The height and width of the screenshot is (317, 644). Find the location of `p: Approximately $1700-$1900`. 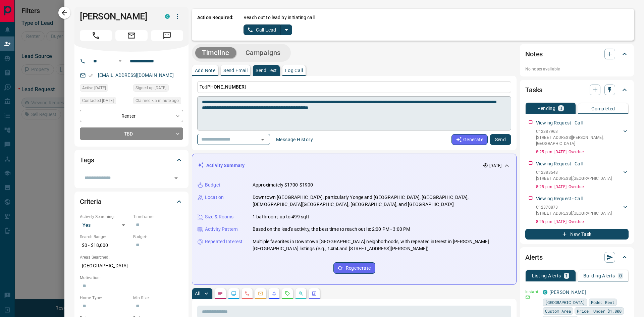

p: Approximately $1700-$1900 is located at coordinates (283, 185).